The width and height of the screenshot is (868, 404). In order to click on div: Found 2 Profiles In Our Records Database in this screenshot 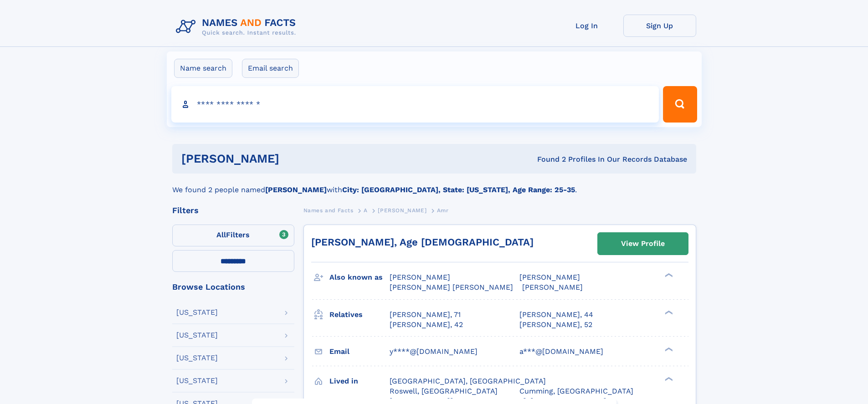, I will do `click(547, 159)`.